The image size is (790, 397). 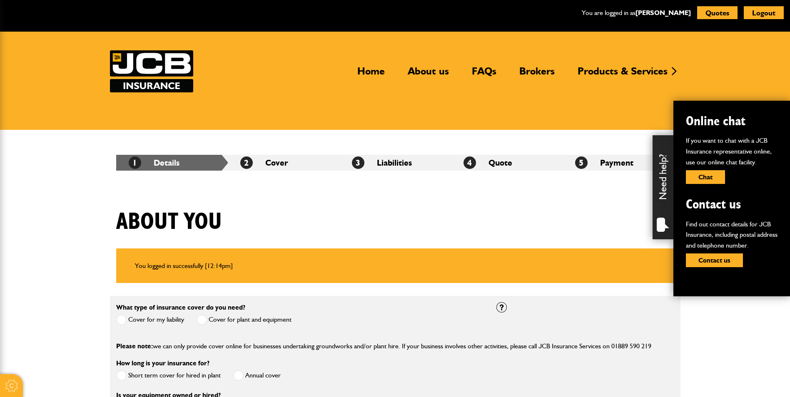 What do you see at coordinates (622, 74) in the screenshot?
I see `a: Products & Services` at bounding box center [622, 74].